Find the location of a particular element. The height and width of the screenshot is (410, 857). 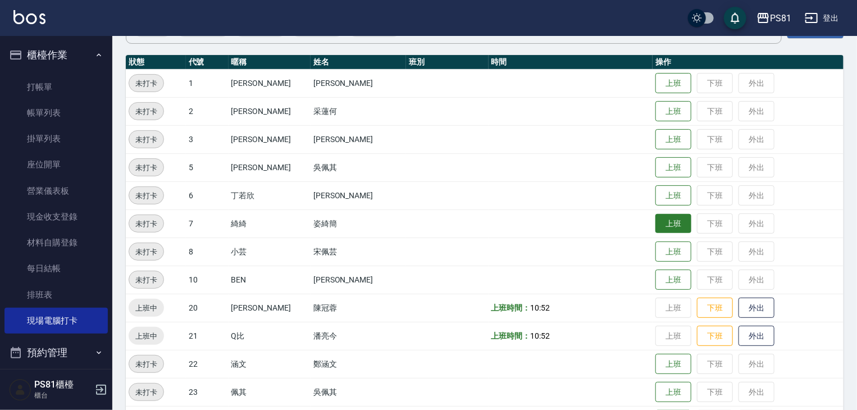

a: 現場電腦打卡 is located at coordinates (56, 321).